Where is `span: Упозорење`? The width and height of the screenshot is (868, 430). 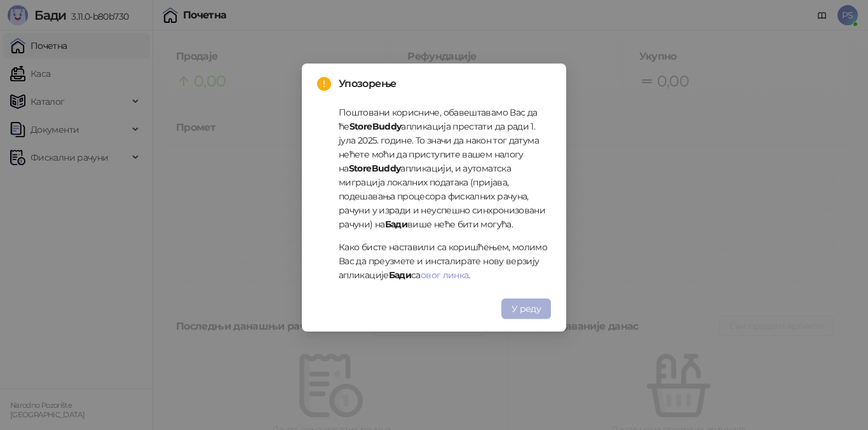
span: Упозорење is located at coordinates (444, 83).